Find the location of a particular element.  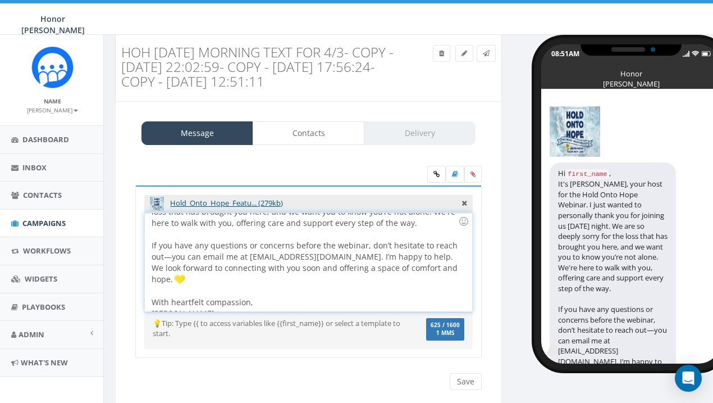

span: Dashboard is located at coordinates (45, 139).